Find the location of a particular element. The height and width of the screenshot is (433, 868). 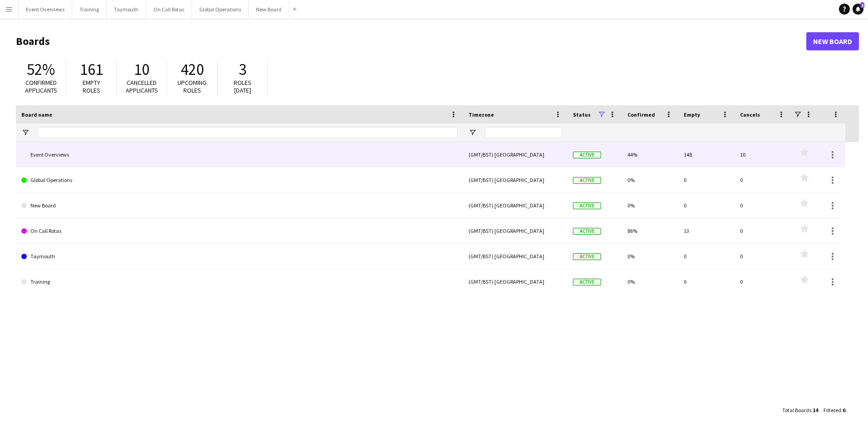

span: 52% is located at coordinates (41, 69).